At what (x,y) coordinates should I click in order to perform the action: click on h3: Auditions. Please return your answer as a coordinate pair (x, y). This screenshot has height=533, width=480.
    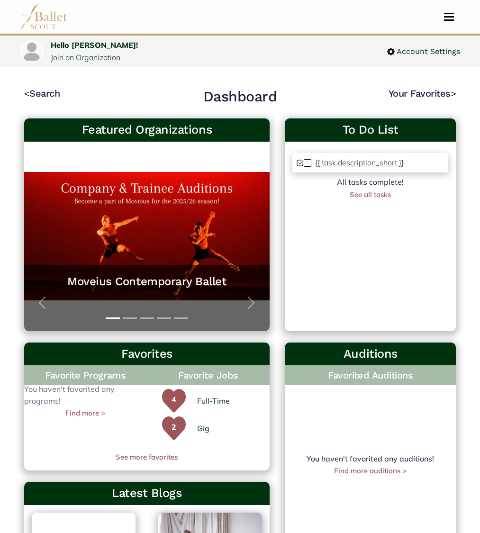
    Looking at the image, I should click on (370, 354).